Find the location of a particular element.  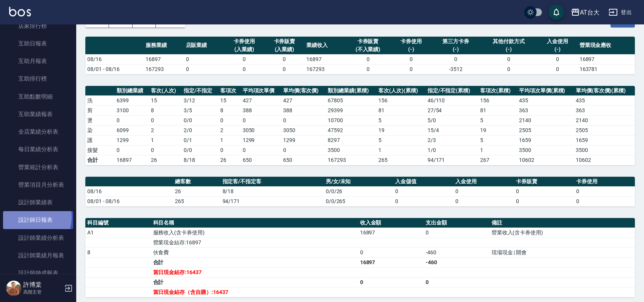

td: 現場現金 | 開會 is located at coordinates (562, 252).